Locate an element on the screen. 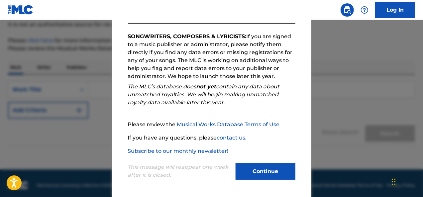  a: Log In is located at coordinates (396, 10).